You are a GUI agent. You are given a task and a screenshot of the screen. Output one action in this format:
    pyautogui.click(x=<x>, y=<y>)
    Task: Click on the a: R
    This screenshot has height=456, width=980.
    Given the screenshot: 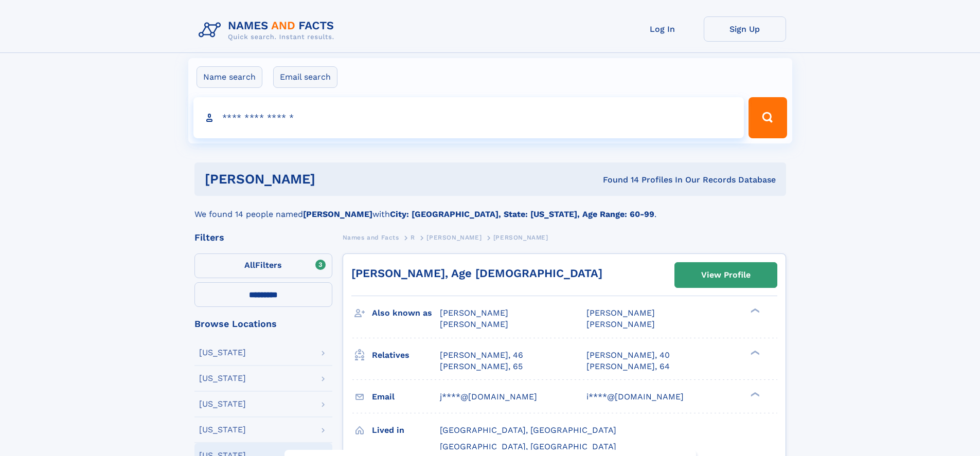 What is the action you would take?
    pyautogui.click(x=413, y=237)
    